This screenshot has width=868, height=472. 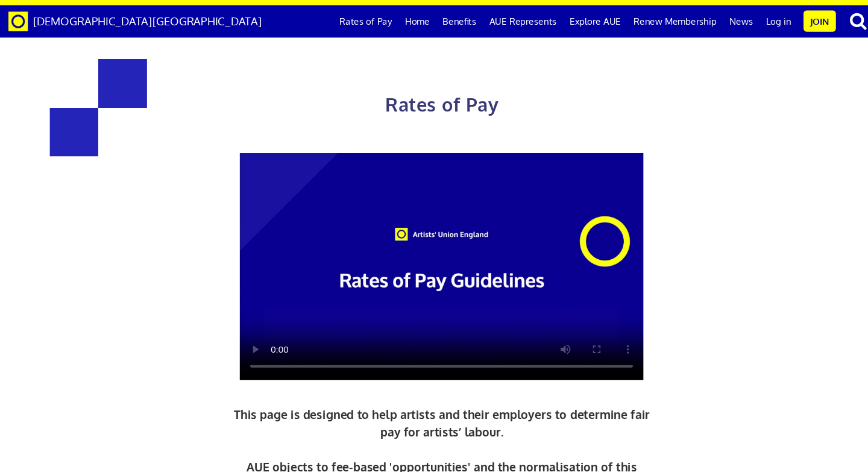 What do you see at coordinates (363, 37) in the screenshot?
I see `a: Rates of Pay` at bounding box center [363, 37].